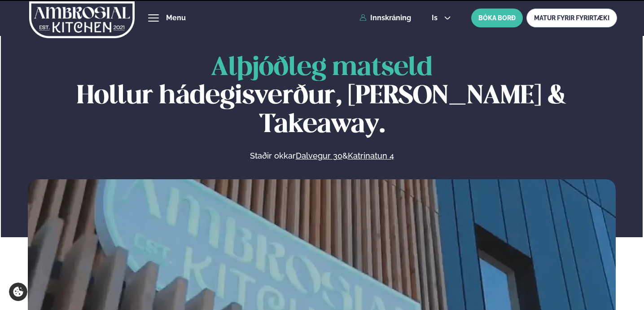  Describe the element at coordinates (18, 292) in the screenshot. I see `a: Cookie settings` at that location.